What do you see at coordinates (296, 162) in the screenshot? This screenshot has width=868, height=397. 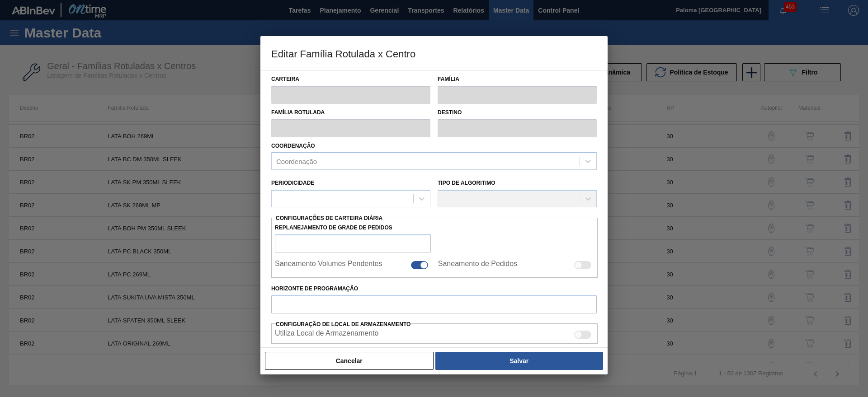 I see `div: Coordenação` at bounding box center [296, 162].